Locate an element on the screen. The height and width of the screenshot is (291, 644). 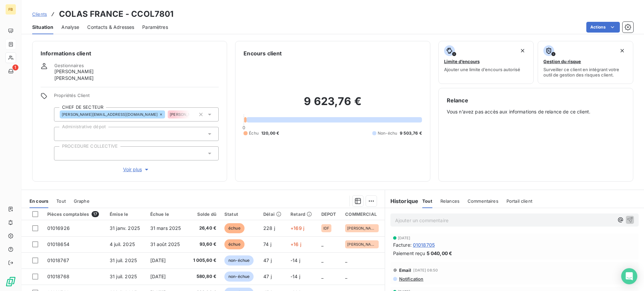
span: 4 juil. 2025 is located at coordinates (122, 244).